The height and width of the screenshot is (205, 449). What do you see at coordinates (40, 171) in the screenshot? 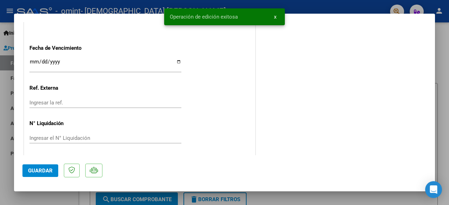
I see `span: Guardar` at bounding box center [40, 171].